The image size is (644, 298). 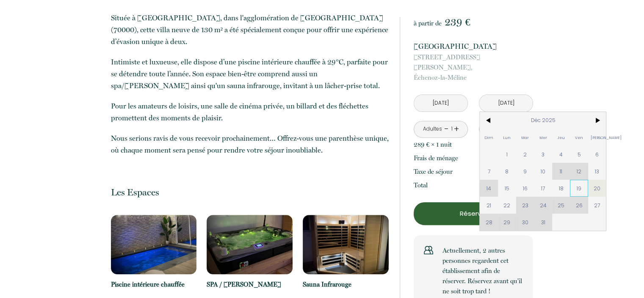 I want to click on span: 13, so click(x=597, y=171).